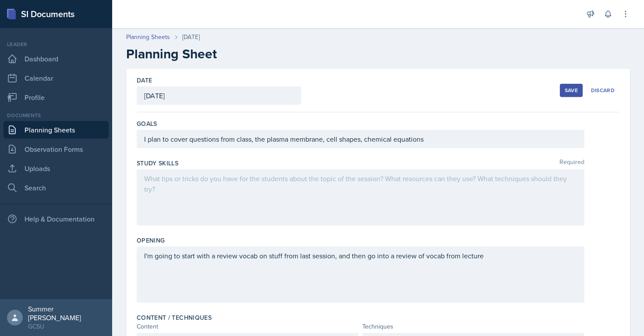  I want to click on div: Documents, so click(56, 115).